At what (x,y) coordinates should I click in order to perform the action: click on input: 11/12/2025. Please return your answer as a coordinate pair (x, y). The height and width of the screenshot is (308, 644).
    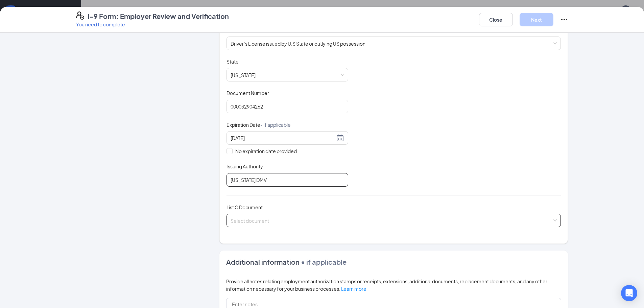
    Looking at the image, I should click on (282, 138).